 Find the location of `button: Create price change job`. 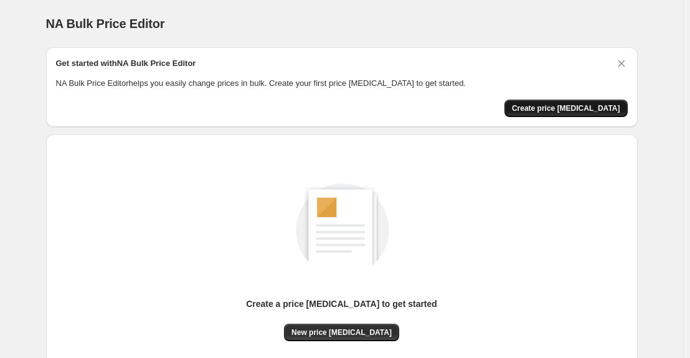

button: Create price change job is located at coordinates (566, 108).